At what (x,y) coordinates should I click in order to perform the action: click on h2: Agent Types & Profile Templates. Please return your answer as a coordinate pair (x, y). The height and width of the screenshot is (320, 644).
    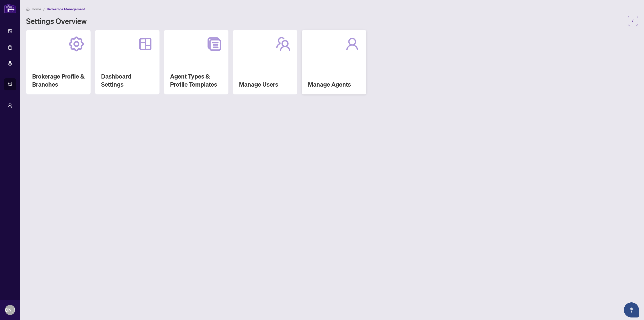
    Looking at the image, I should click on (196, 80).